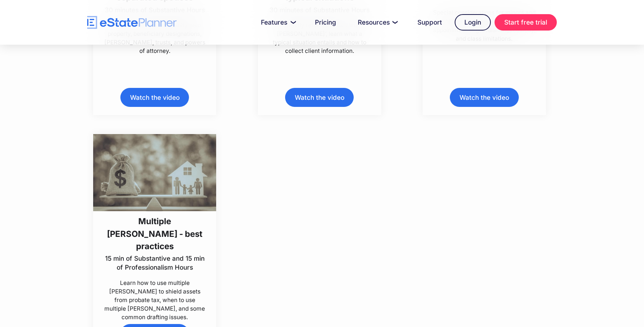 Image resolution: width=644 pixels, height=327 pixels. What do you see at coordinates (526, 22) in the screenshot?
I see `a: Start free trial` at bounding box center [526, 22].